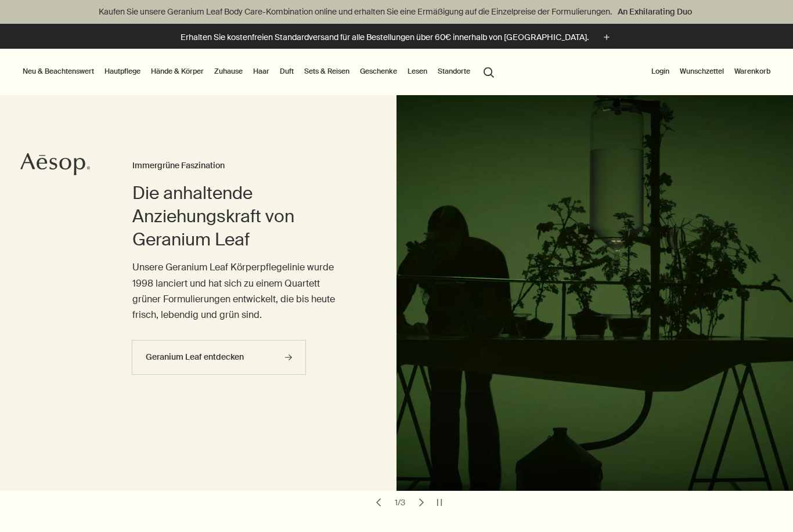 The height and width of the screenshot is (532, 793). I want to click on a: An Exhilarating Duo, so click(655, 12).